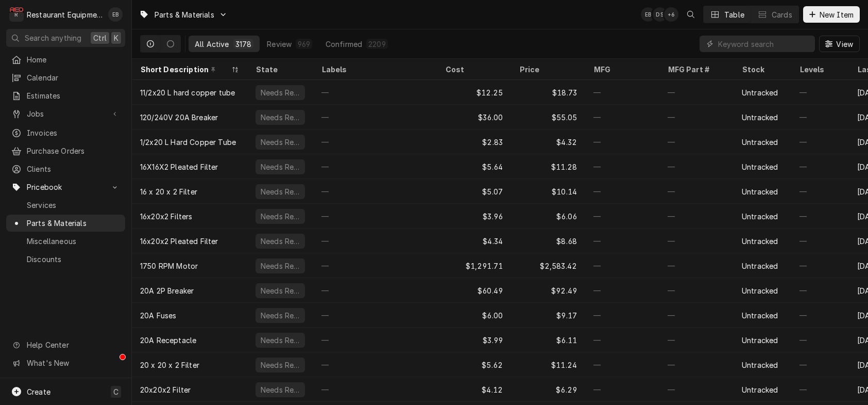 The image size is (868, 405). I want to click on div: Price, so click(547, 69).